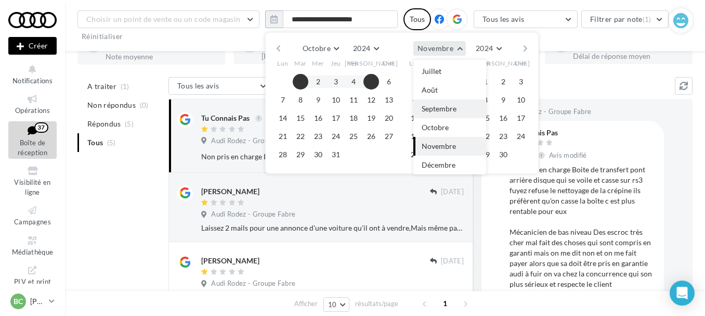 The image size is (705, 316). I want to click on button: Réinitialiser, so click(102, 36).